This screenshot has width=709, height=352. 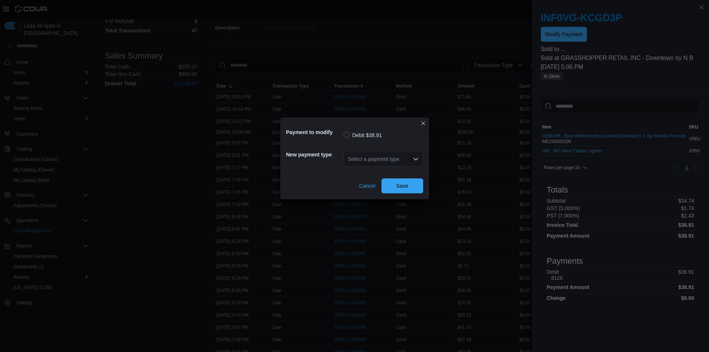 I want to click on span: Save, so click(x=402, y=186).